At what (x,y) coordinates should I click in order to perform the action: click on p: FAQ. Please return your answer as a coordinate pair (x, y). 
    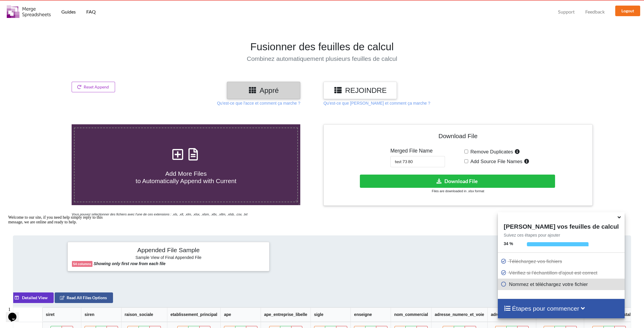
    Looking at the image, I should click on (91, 12).